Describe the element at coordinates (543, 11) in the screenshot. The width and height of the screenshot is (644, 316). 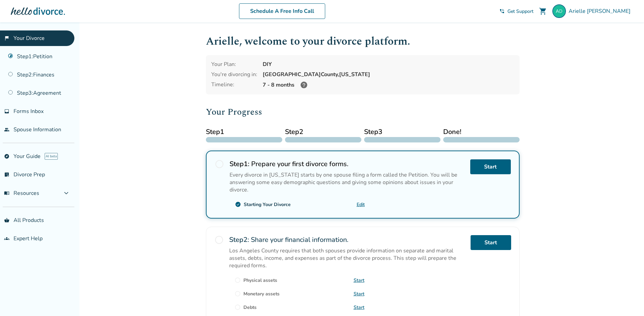
I see `span: shopping_cart` at that location.